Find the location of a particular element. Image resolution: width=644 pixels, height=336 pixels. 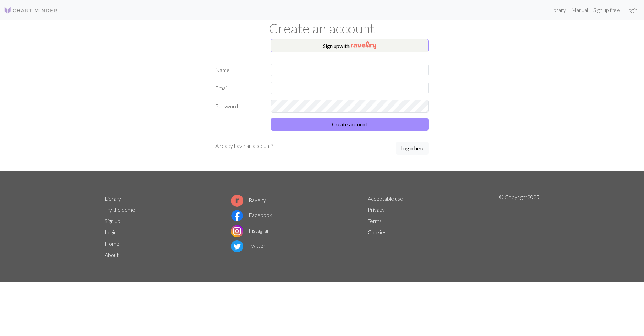

a: Twitter is located at coordinates (248, 245).